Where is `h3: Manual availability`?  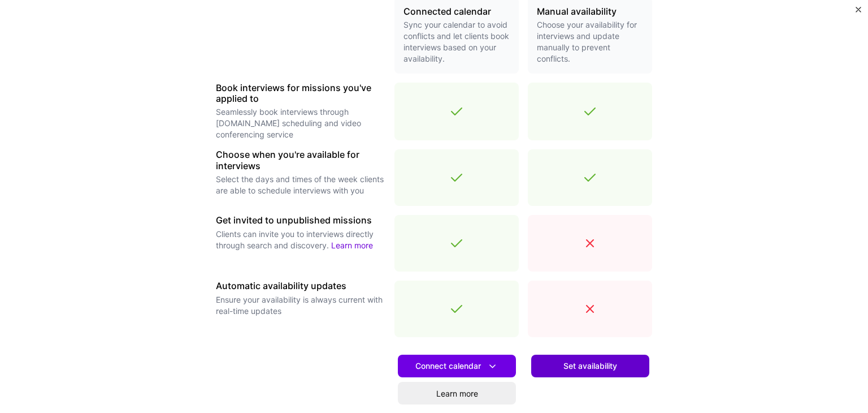 h3: Manual availability is located at coordinates (590, 11).